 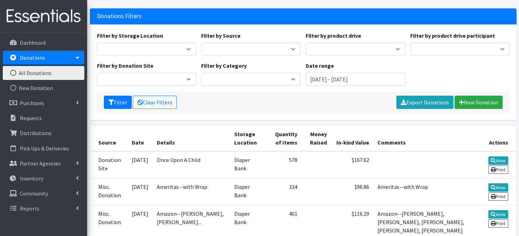 What do you see at coordinates (32, 57) in the screenshot?
I see `p: Donations` at bounding box center [32, 57].